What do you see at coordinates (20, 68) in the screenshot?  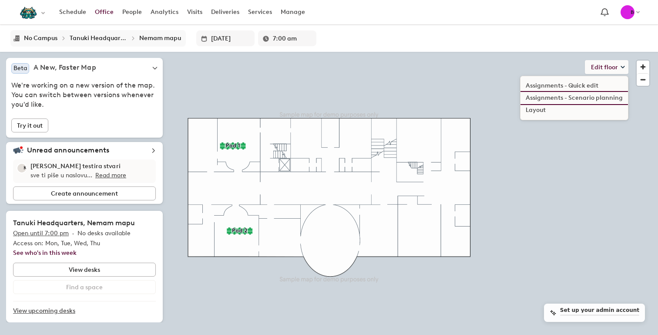 I see `span: Beta` at bounding box center [20, 68].